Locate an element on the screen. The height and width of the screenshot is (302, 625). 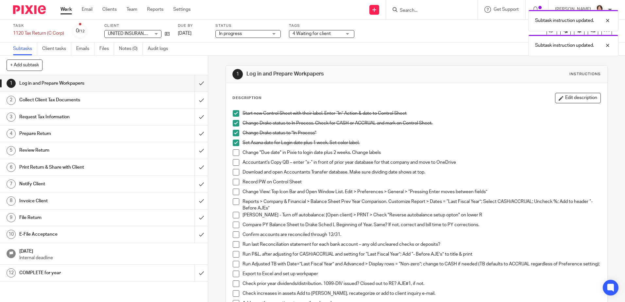
span: In progress is located at coordinates (230, 34).